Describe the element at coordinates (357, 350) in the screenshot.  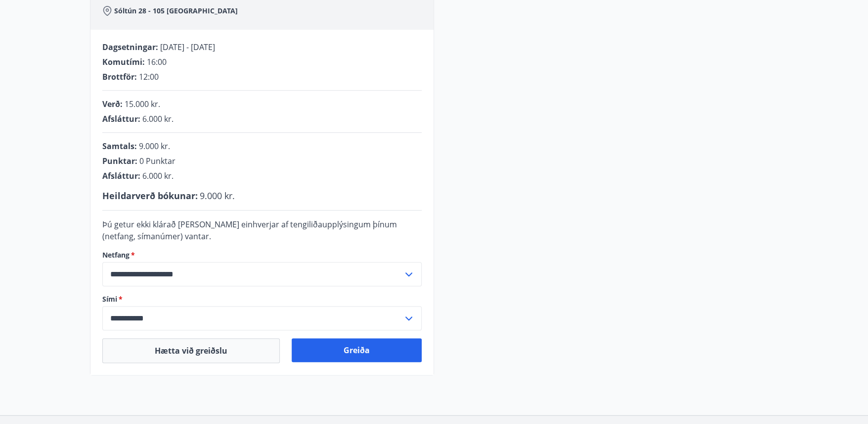
I see `button: Greiða` at that location.